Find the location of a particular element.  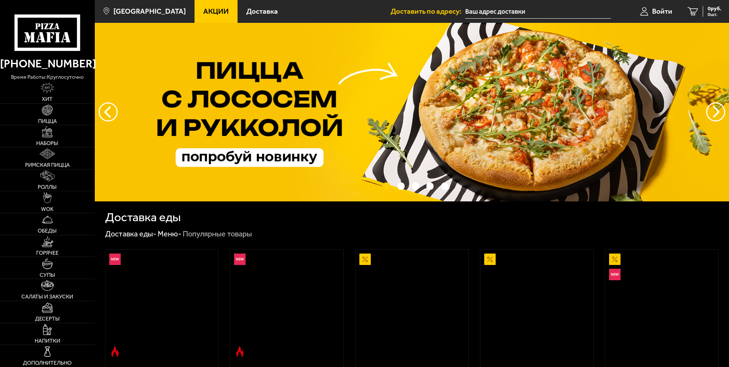

span: Горячее is located at coordinates (47, 253).